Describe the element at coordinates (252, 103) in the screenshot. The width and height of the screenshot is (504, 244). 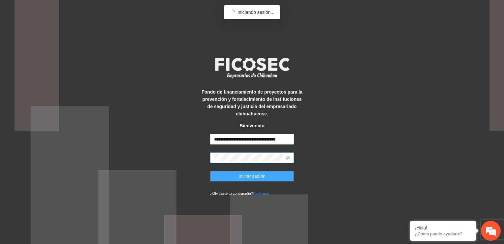
I see `strong: Fondo de financiamiento de proyectos para la prevención y fortalecimiento de instituciones de seg...` at that location.